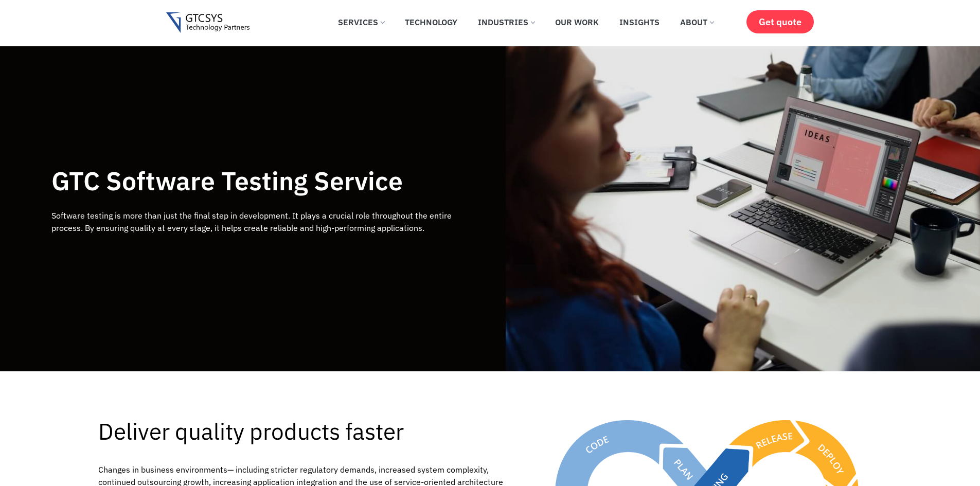 The image size is (980, 486). I want to click on h2: Deliver quality products faster, so click(305, 431).